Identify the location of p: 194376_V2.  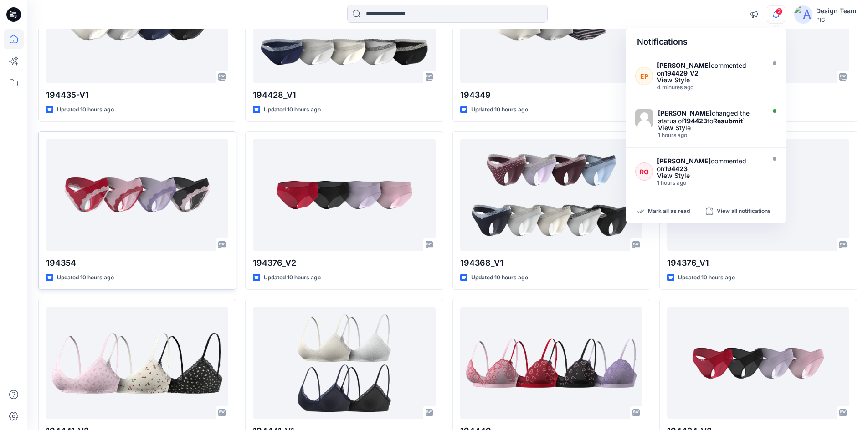
(344, 263).